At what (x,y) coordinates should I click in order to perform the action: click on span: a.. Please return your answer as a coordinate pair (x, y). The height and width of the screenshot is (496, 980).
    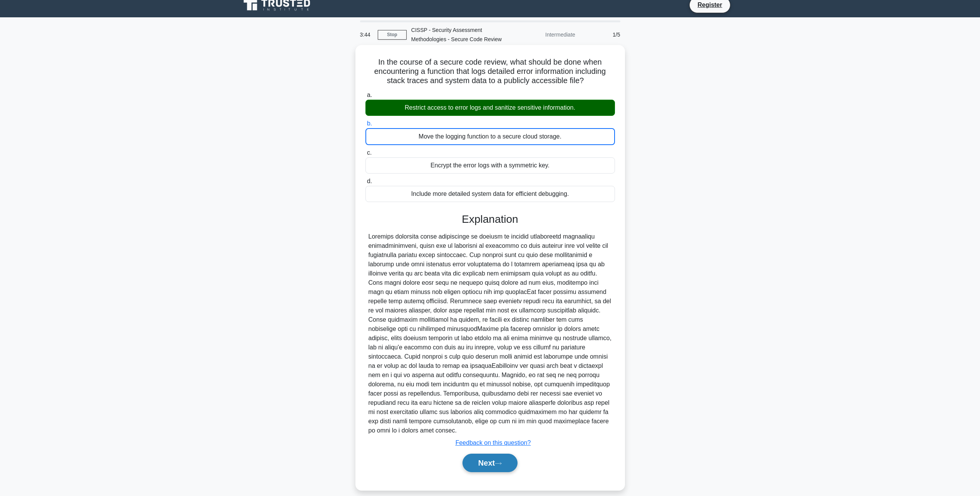
    Looking at the image, I should click on (370, 94).